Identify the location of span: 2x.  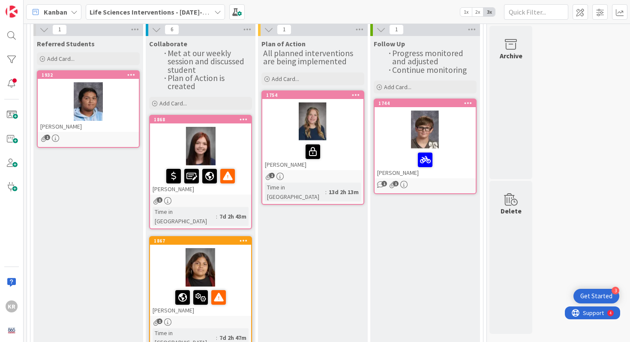
(477, 12).